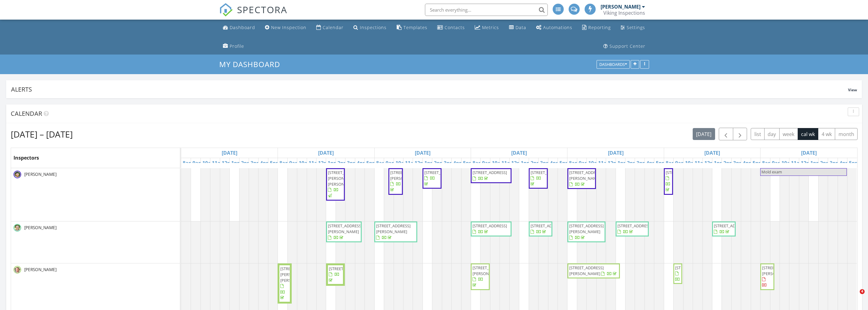  Describe the element at coordinates (262, 9) in the screenshot. I see `span: SPECTORA` at that location.